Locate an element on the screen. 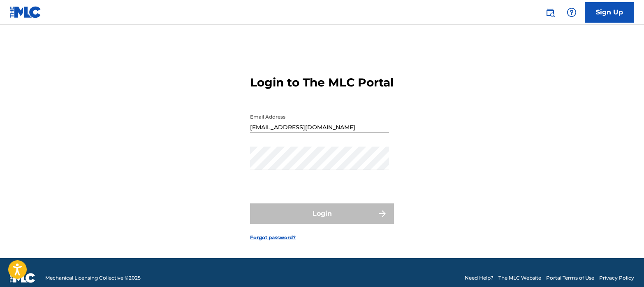 The height and width of the screenshot is (287, 644). span: Mechanical Licensing Collective © 2025 is located at coordinates (93, 278).